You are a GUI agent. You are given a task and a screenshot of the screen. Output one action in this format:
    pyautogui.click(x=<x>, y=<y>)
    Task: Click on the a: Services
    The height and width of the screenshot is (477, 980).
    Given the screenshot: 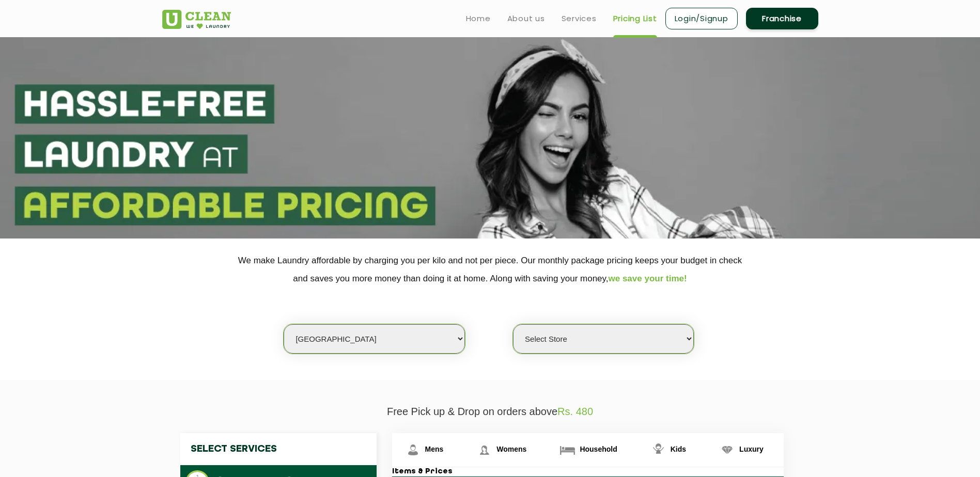 What is the action you would take?
    pyautogui.click(x=579, y=19)
    